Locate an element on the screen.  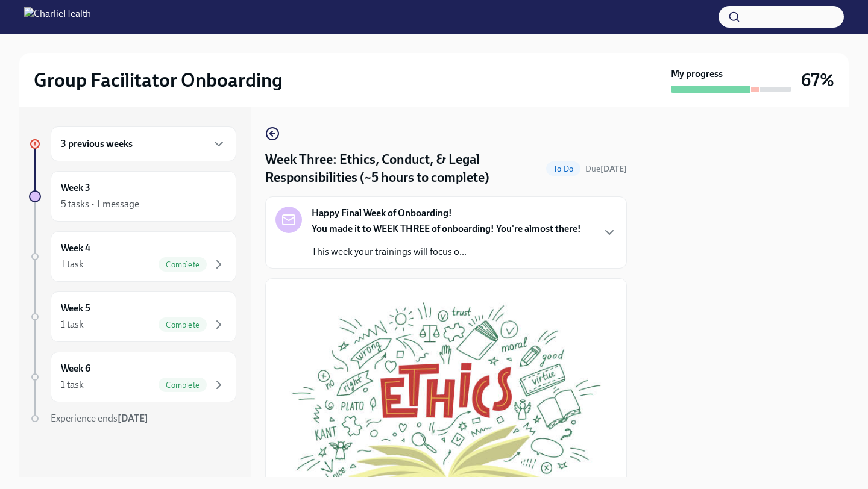
a: Week 35 tasks • 1 message is located at coordinates (132, 197).